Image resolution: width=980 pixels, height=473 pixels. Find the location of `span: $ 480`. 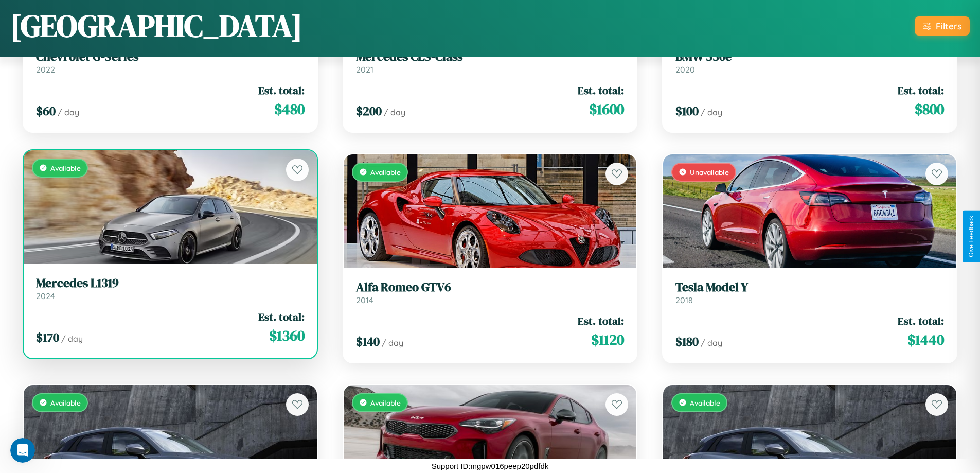

span: $ 480 is located at coordinates (289, 109).